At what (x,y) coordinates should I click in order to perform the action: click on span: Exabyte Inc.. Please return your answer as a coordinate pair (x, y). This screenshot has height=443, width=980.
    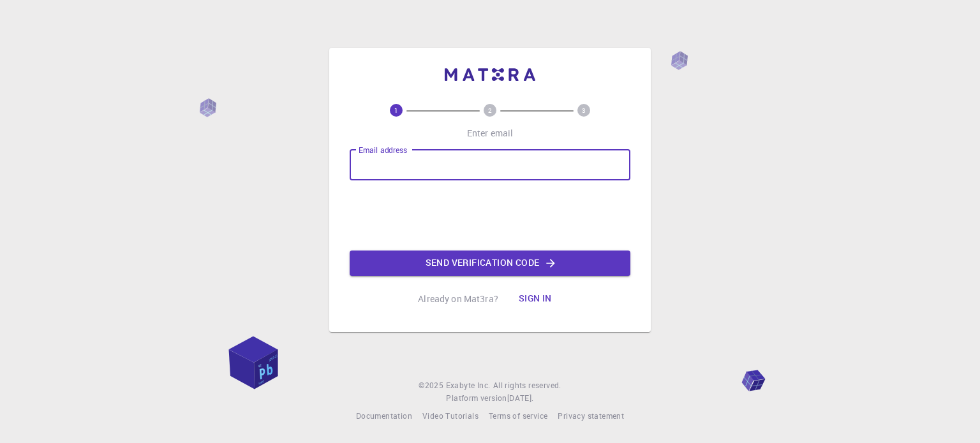
    Looking at the image, I should click on (468, 385).